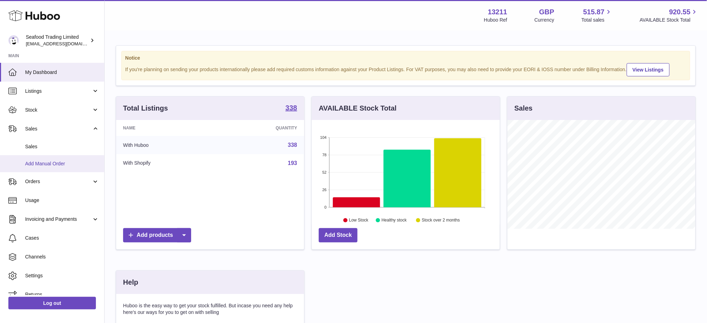 This screenshot has width=707, height=323. Describe the element at coordinates (58, 110) in the screenshot. I see `span: Stock` at that location.